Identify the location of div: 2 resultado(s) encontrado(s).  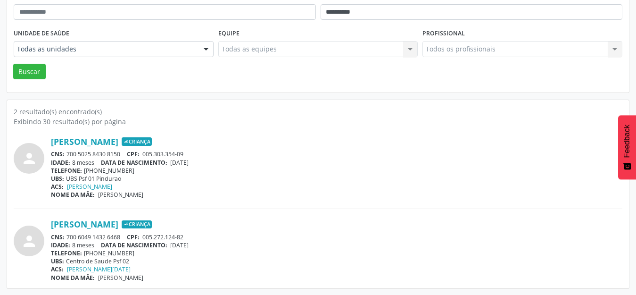
(318, 111).